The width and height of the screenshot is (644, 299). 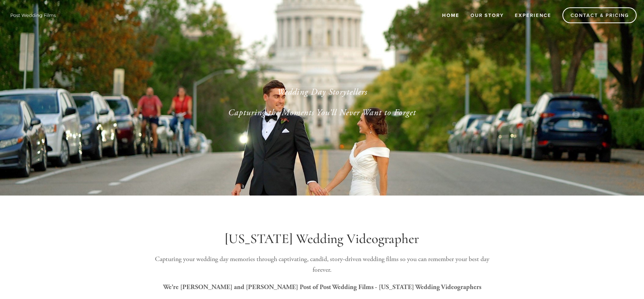 What do you see at coordinates (322, 113) in the screenshot?
I see `p: Capturing the Moments You’ll Never Want to Forget` at bounding box center [322, 113].